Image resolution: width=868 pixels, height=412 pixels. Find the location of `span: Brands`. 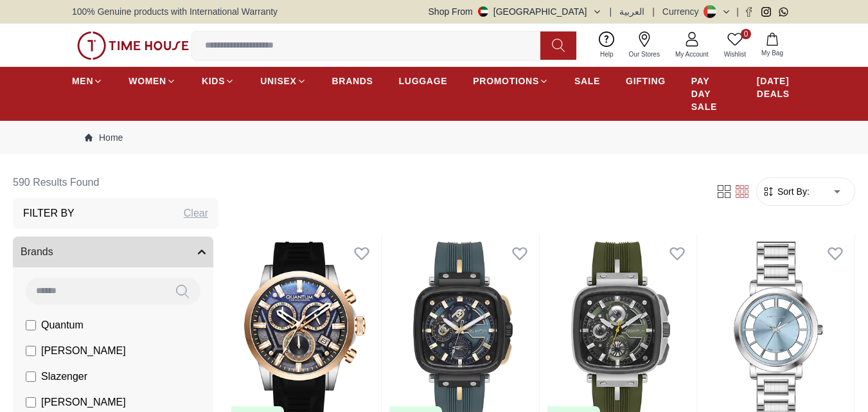

span: Brands is located at coordinates (36, 252).